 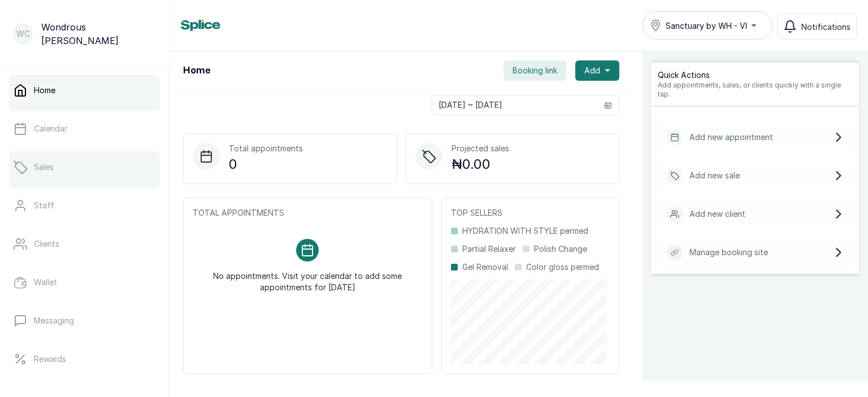 What do you see at coordinates (43, 167) in the screenshot?
I see `p: Sales` at bounding box center [43, 167].